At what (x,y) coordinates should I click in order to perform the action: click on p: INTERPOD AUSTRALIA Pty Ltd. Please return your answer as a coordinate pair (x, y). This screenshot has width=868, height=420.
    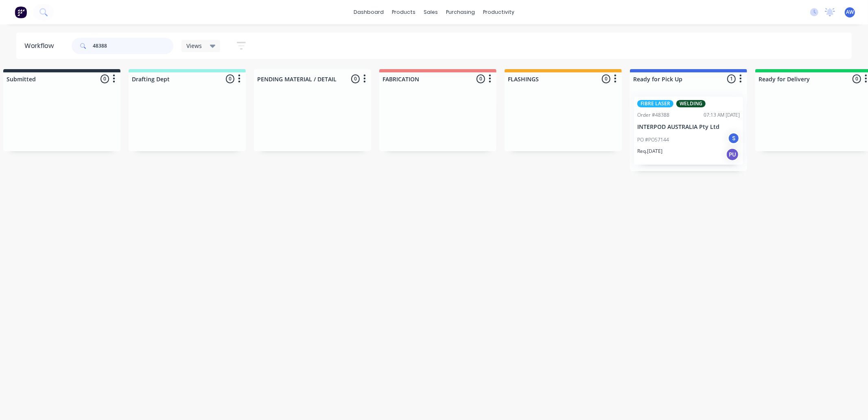
    Looking at the image, I should click on (688, 127).